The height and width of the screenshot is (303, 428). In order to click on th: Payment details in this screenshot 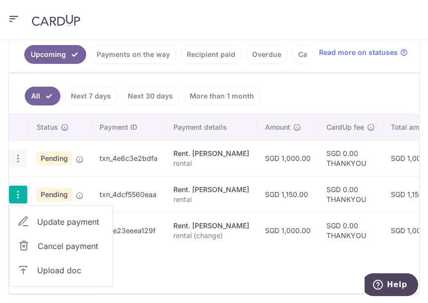, I will do `click(211, 127)`.